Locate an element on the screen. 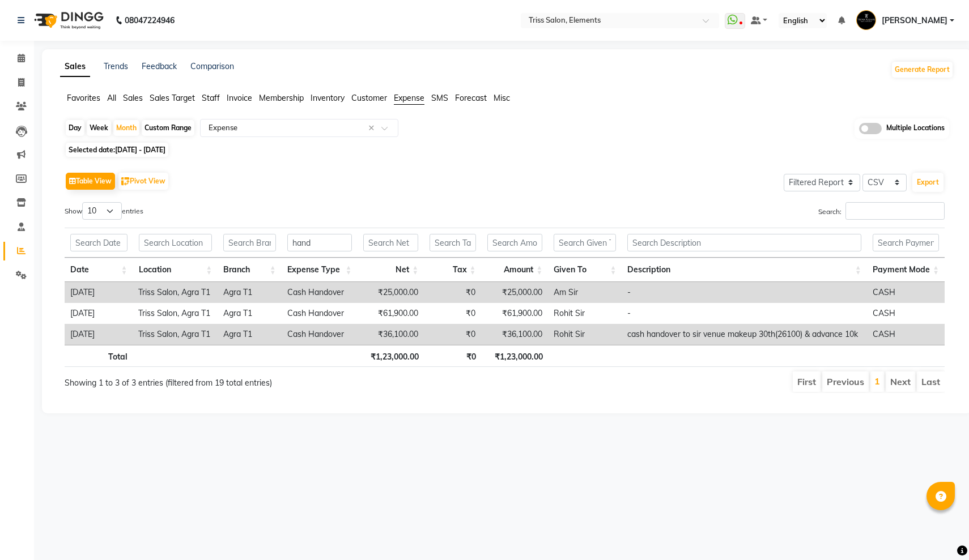 This screenshot has height=560, width=969. button: Pivot View is located at coordinates (144, 182).